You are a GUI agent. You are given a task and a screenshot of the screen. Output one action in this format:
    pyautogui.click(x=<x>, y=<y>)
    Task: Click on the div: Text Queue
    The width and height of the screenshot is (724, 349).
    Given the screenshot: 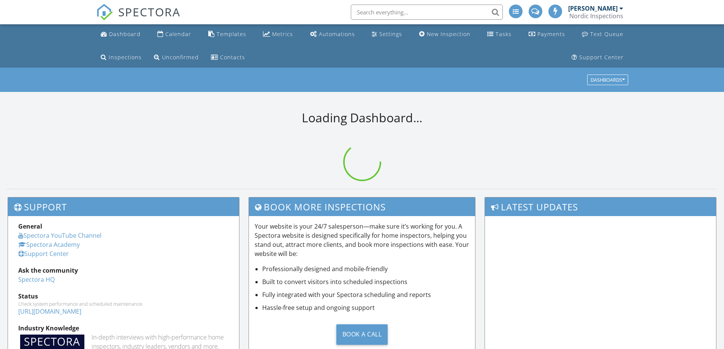 What is the action you would take?
    pyautogui.click(x=606, y=34)
    